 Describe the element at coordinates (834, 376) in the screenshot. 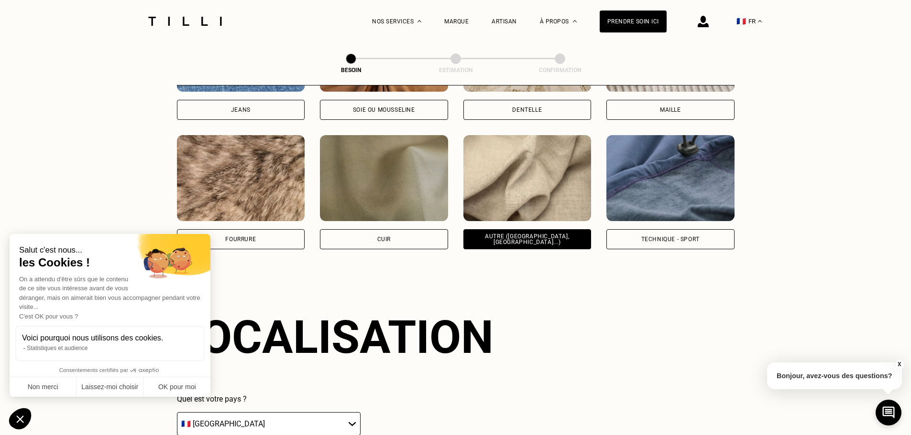

I see `p: Bonjour, avez-vous des questions?` at that location.